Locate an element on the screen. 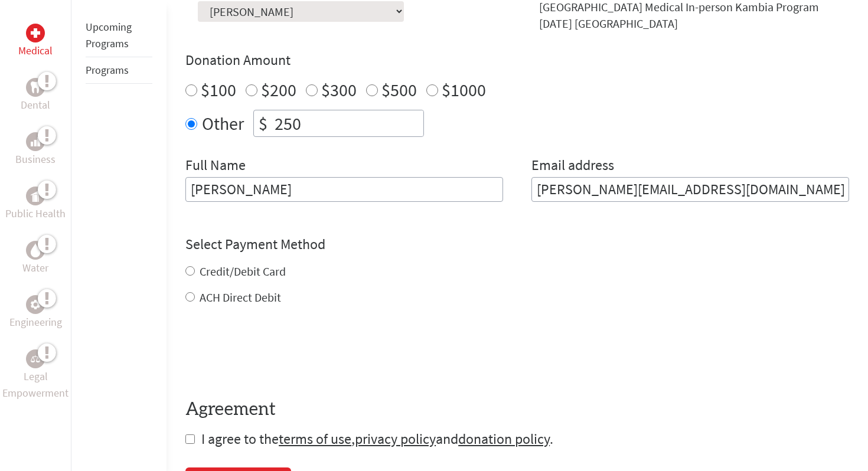 The width and height of the screenshot is (868, 471). input: Enter Amount is located at coordinates (348, 123).